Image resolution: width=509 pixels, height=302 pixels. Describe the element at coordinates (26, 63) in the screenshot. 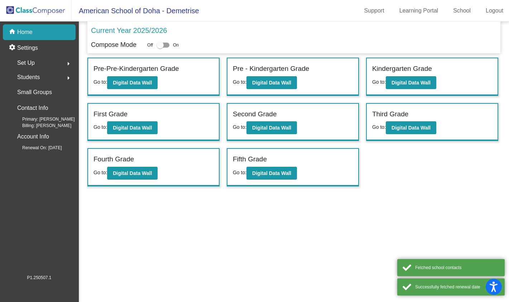

I see `span: Set Up` at that location.